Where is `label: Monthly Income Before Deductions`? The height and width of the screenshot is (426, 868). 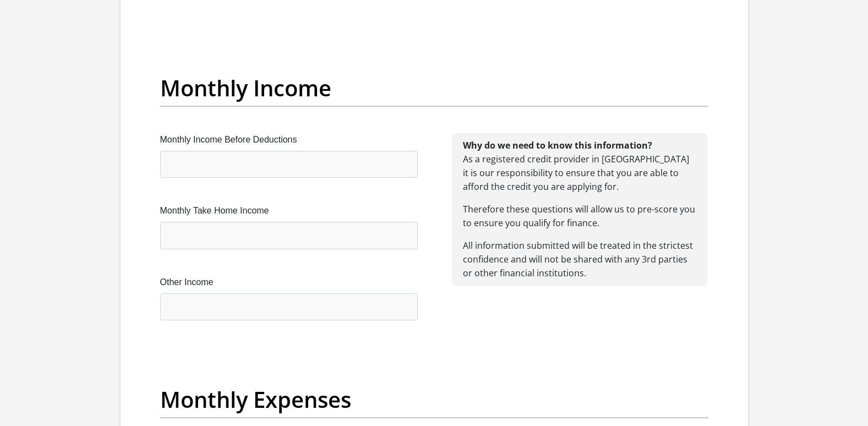 label: Monthly Income Before Deductions is located at coordinates (289, 140).